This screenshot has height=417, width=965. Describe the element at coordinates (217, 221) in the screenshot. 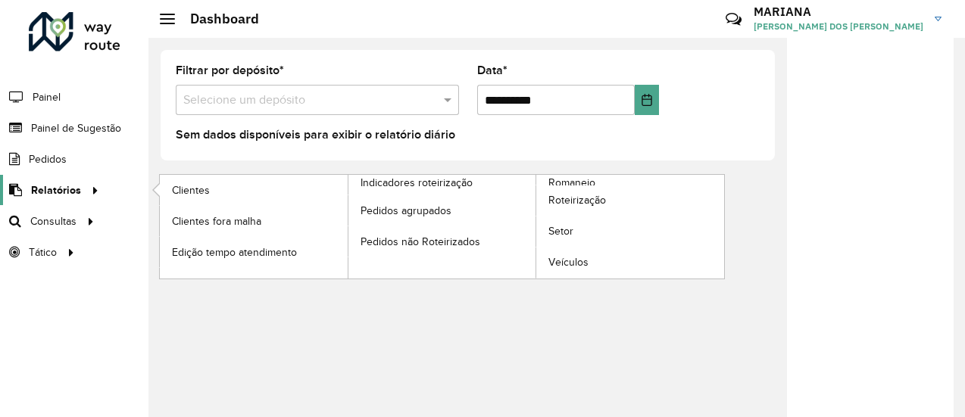

I see `span: Clientes fora malha` at that location.